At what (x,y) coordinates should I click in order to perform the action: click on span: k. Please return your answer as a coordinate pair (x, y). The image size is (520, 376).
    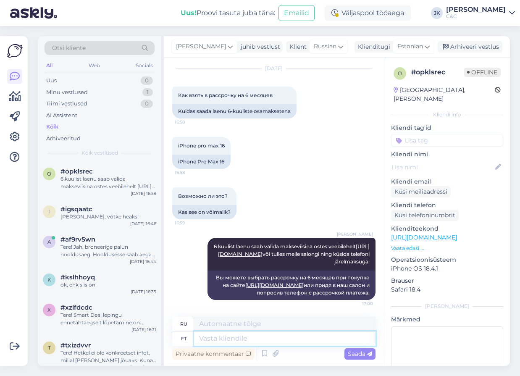
    Looking at the image, I should click on (49, 279).